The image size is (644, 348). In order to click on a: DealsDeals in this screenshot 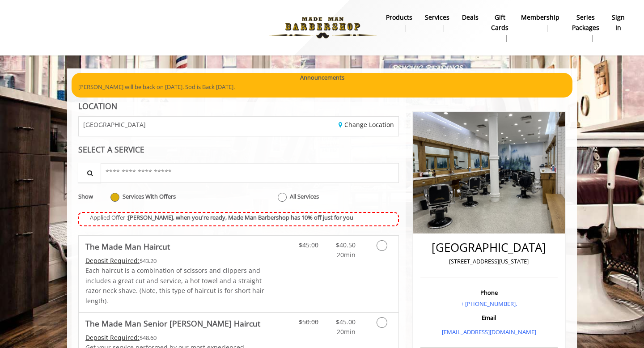, I will do `click(470, 23)`.